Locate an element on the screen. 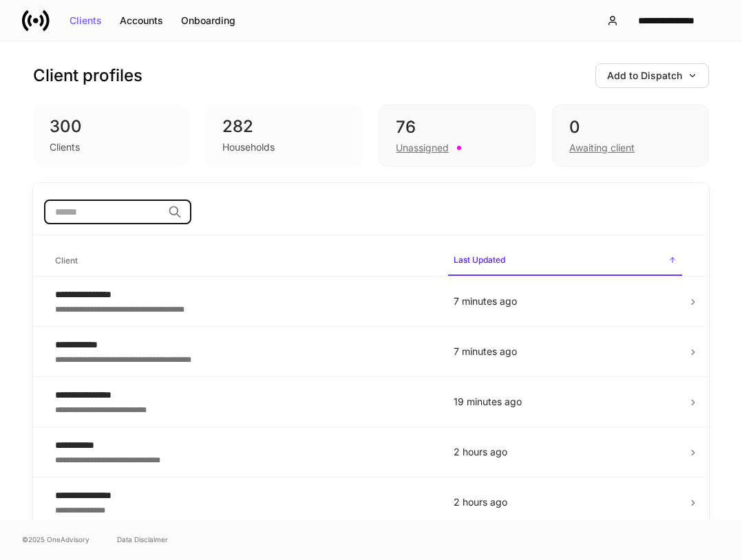  h3: Client profiles is located at coordinates (87, 76).